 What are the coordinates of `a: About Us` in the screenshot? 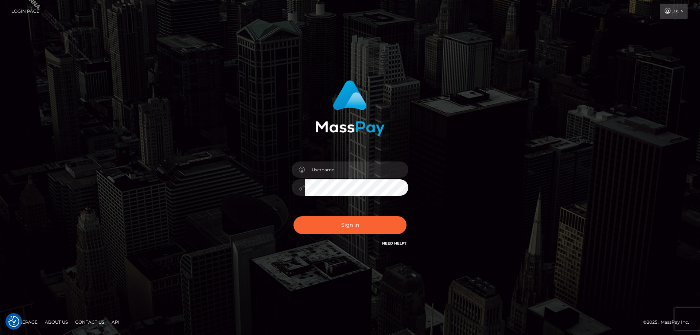 It's located at (56, 322).